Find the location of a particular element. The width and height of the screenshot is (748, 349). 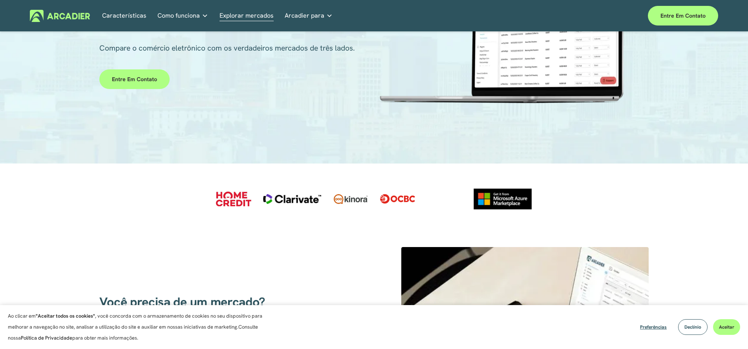

button: Declínio is located at coordinates (692, 327).